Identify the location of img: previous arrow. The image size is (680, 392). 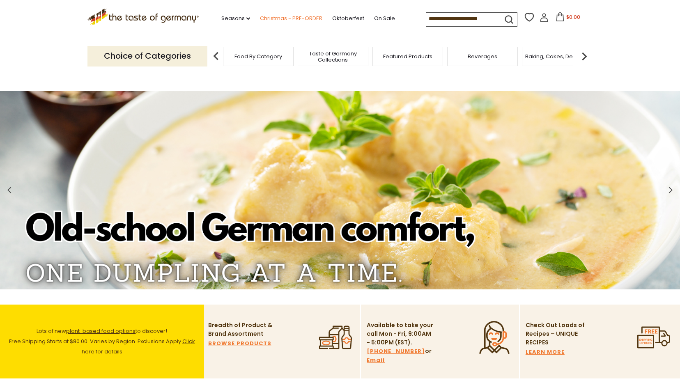
(216, 56).